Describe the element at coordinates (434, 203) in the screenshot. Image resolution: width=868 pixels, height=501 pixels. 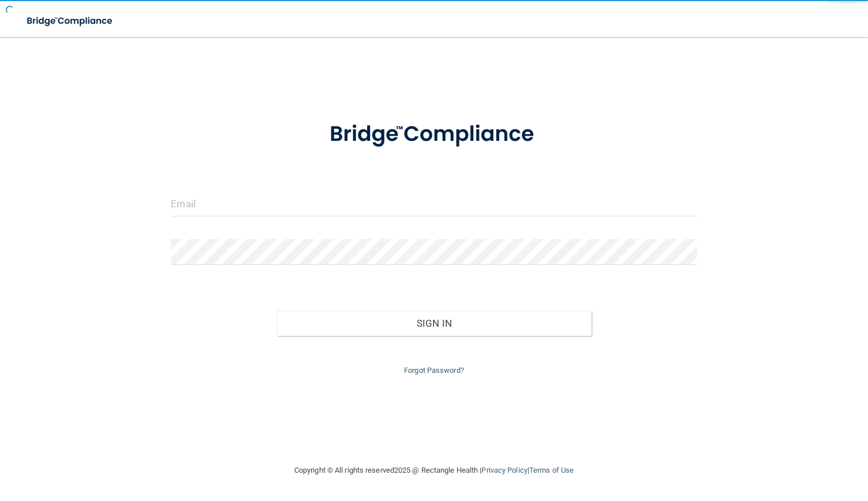
I see `input: Email` at that location.